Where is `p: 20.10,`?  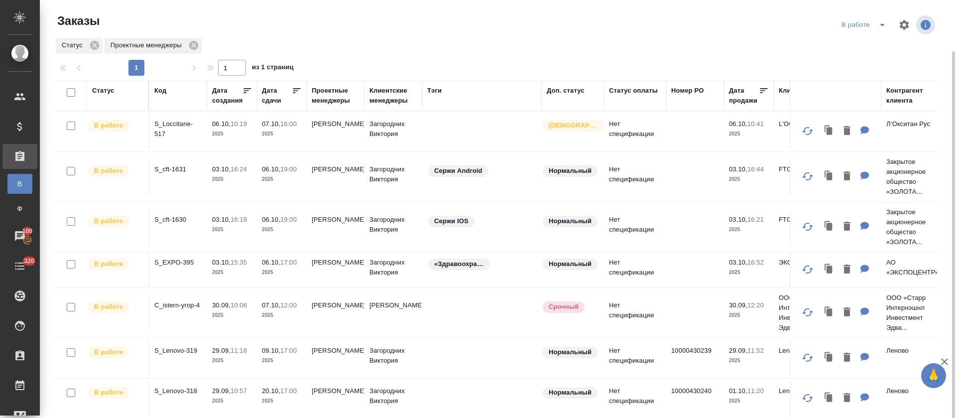 p: 20.10, is located at coordinates (271, 390).